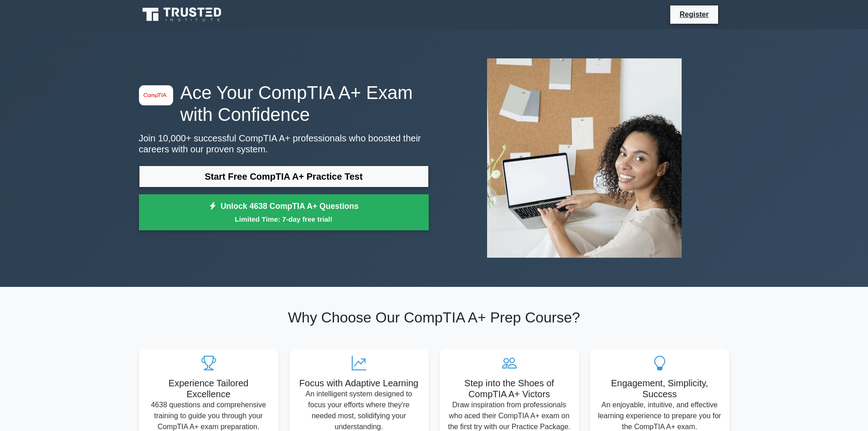  Describe the element at coordinates (510, 389) in the screenshot. I see `h5: Step into the Shoes of CompTIA A+ Victors` at that location.